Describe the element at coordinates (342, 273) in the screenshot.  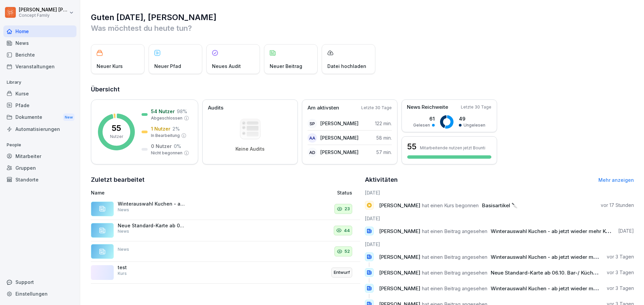
I see `p: Entwurf` at that location.